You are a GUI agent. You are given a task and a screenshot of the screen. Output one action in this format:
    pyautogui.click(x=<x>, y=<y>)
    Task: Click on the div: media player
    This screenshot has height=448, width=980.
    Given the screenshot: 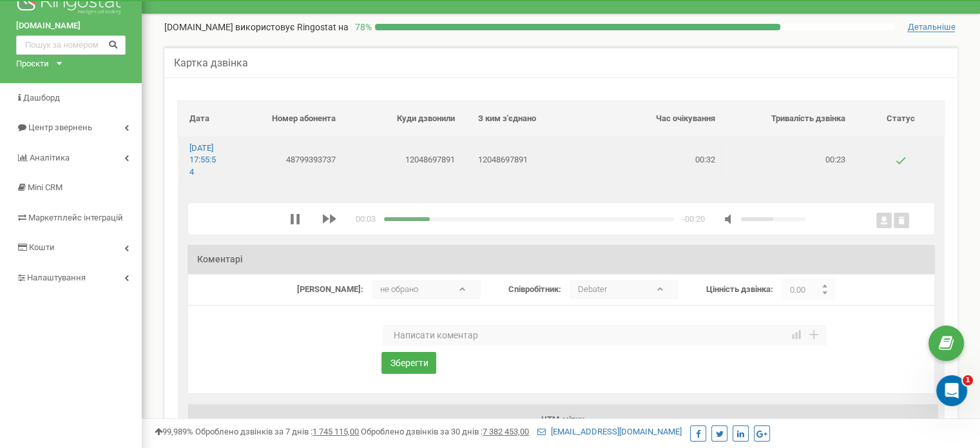 What is the action you would take?
    pyautogui.click(x=547, y=219)
    